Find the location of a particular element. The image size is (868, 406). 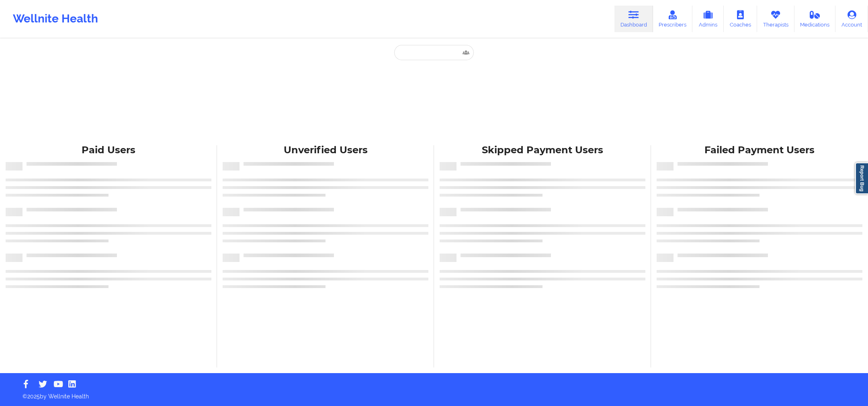

div: Skipped Payment Users is located at coordinates (542, 150).